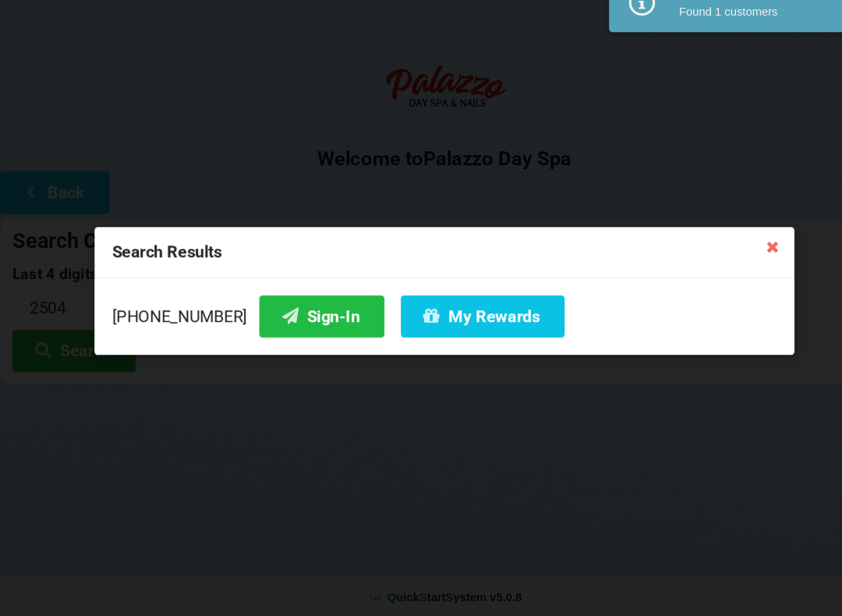 Image resolution: width=842 pixels, height=616 pixels. Describe the element at coordinates (457, 331) in the screenshot. I see `button: My Rewards` at that location.